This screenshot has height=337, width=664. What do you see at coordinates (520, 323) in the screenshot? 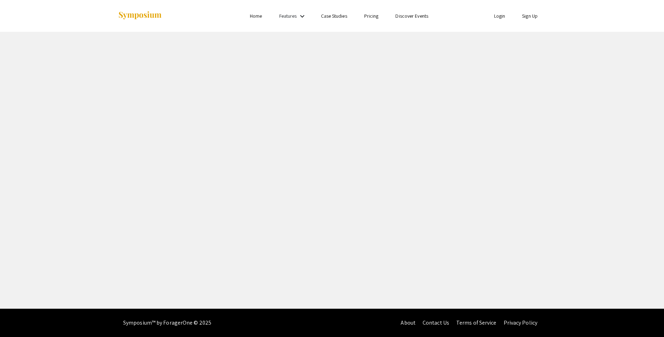
I see `a: Privacy Policy` at bounding box center [520, 323].